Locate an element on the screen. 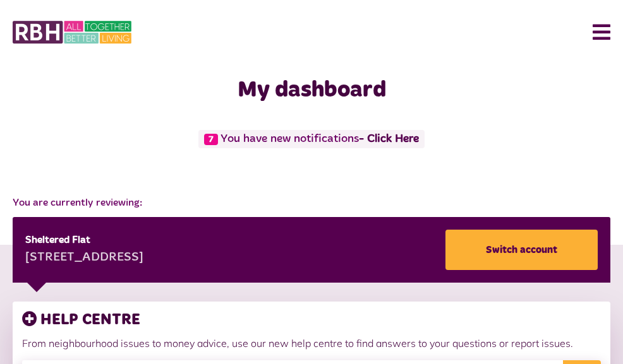  p: From neighbourhood issues to money advice, use our new help centre to find answers to your questi... is located at coordinates (312, 343).